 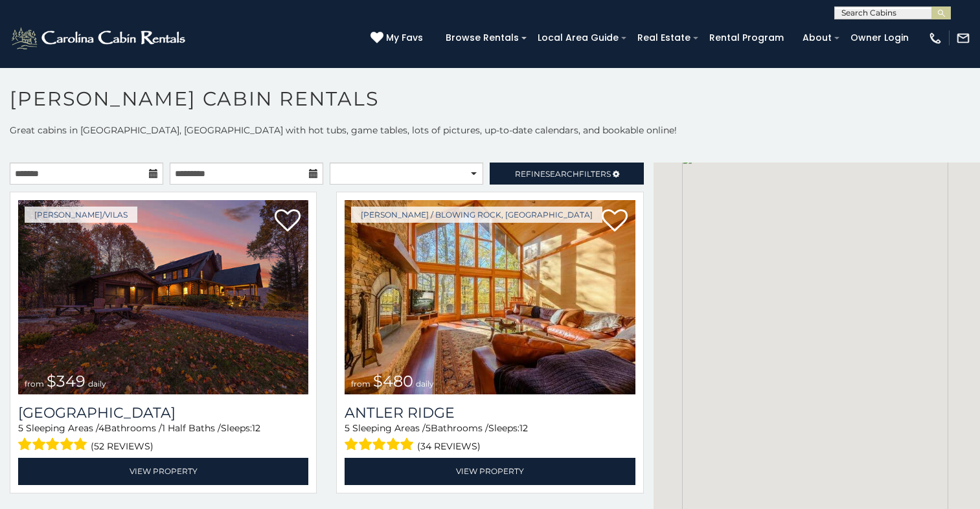 I want to click on span: $480, so click(x=393, y=381).